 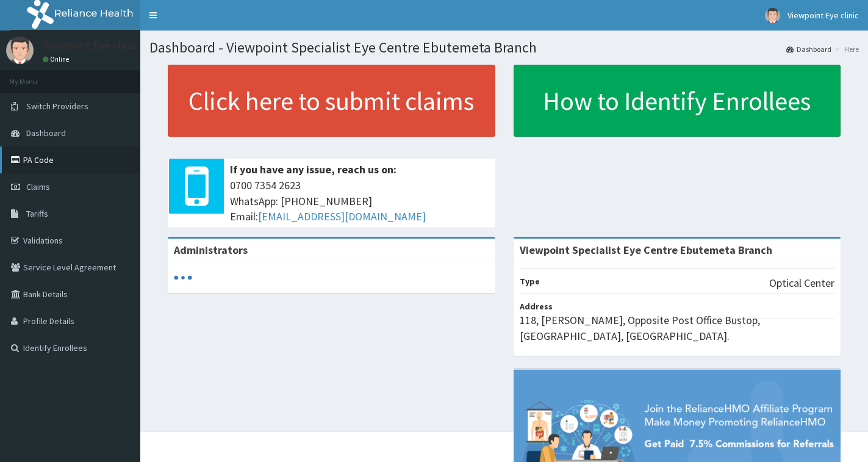 I want to click on span: Tariffs, so click(x=37, y=214).